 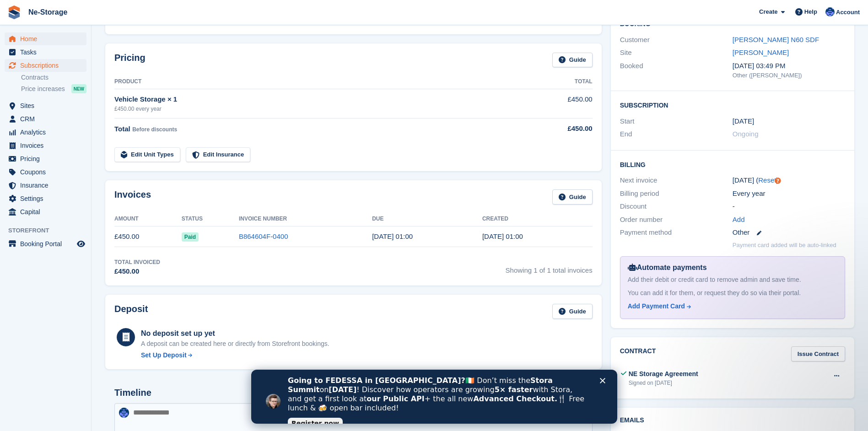 What do you see at coordinates (190, 237) in the screenshot?
I see `span: Paid` at bounding box center [190, 237].